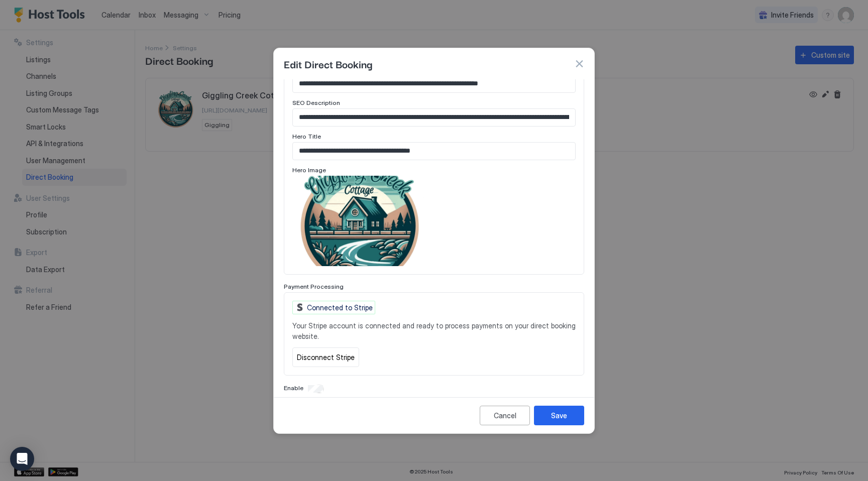  I want to click on button: Disconnect Stripe, so click(326, 357).